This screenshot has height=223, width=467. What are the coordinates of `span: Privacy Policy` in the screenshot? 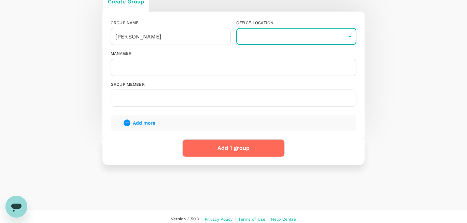 It's located at (218, 220).